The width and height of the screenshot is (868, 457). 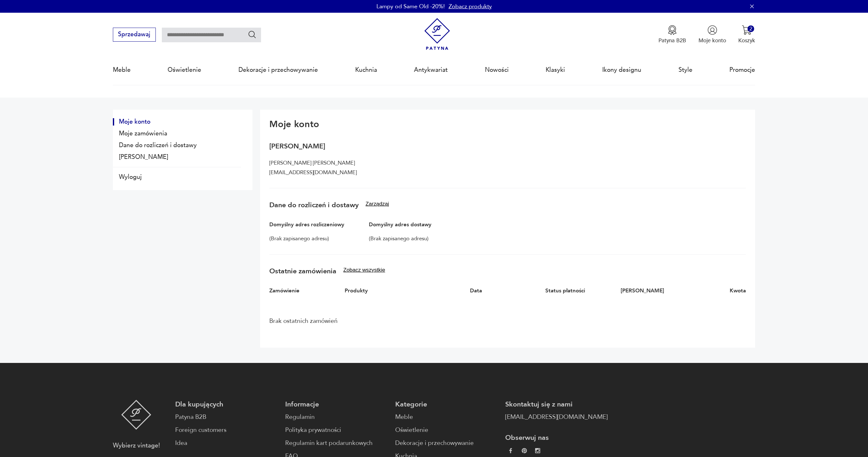 I want to click on a: Patyna B2B, so click(x=226, y=417).